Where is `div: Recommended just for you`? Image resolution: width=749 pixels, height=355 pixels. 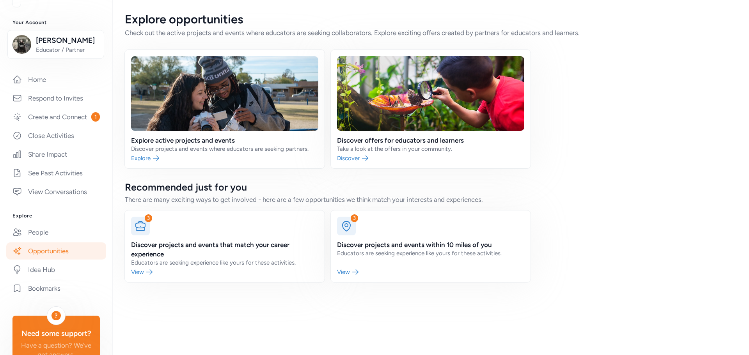
div: Recommended just for you is located at coordinates (431, 187).